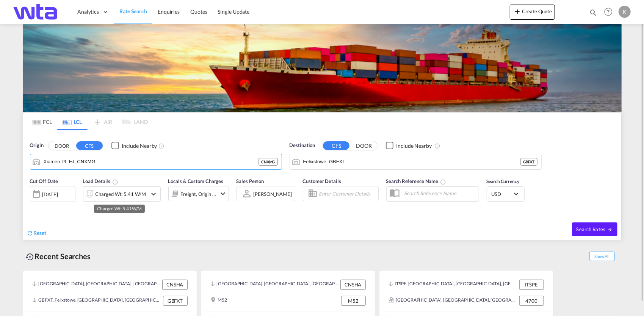 Image resolution: width=644 pixels, height=316 pixels. I want to click on div: Freight Origin Destinationicon-chevron-down, so click(199, 194).